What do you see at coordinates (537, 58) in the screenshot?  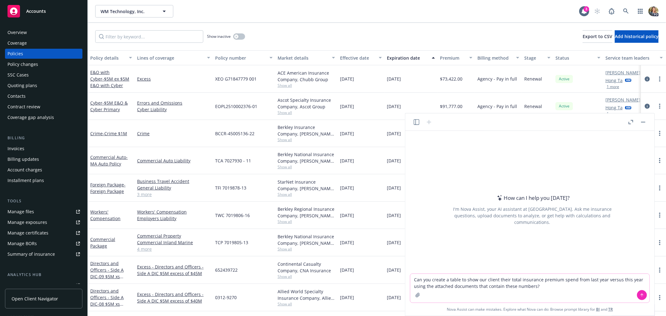 I see `button: Stage` at bounding box center [537, 58].